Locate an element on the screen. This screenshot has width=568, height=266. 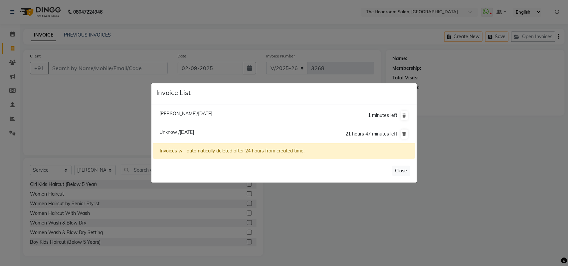
div: Invoices will automatically deleted after 24 hours from created time. is located at coordinates (284, 151).